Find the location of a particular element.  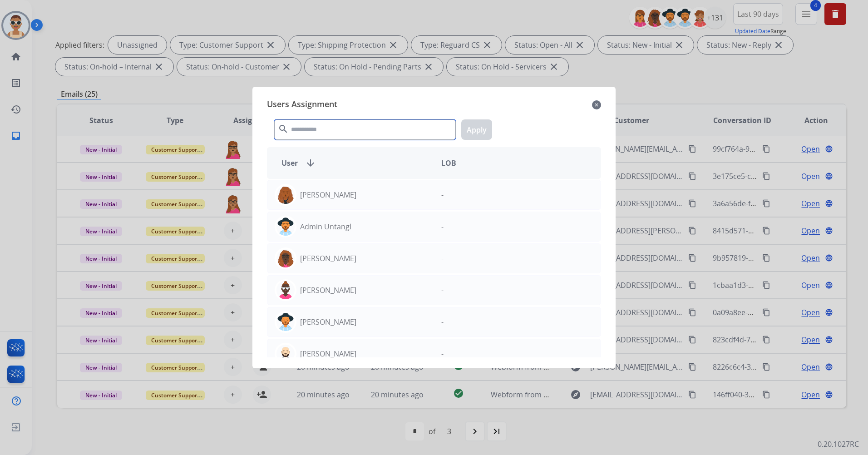

span: LOB is located at coordinates (449, 163).